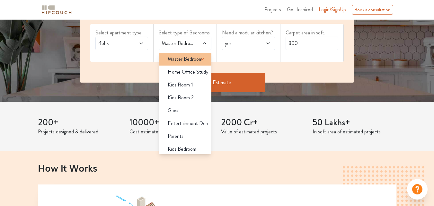  I want to click on span: 4bhk, so click(115, 43).